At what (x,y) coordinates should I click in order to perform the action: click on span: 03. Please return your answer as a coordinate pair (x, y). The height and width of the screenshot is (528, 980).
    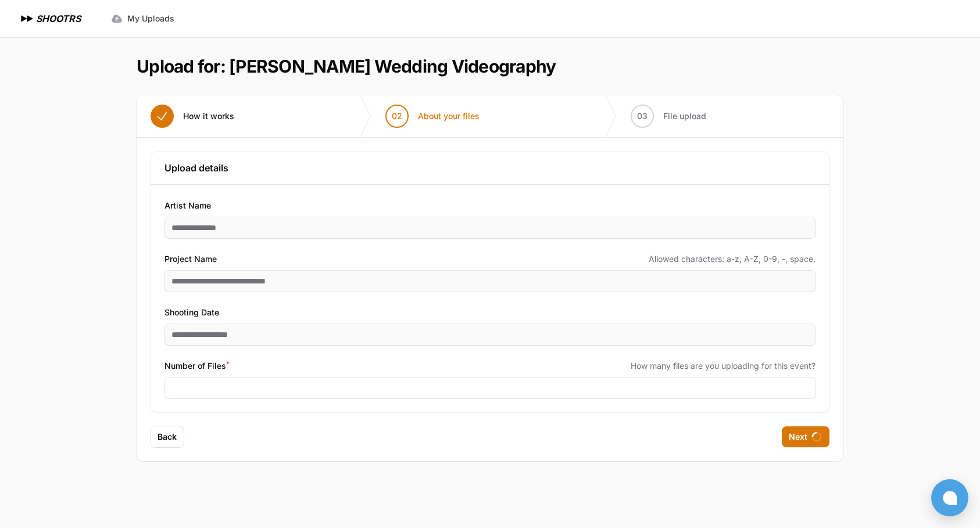
    Looking at the image, I should click on (642, 117).